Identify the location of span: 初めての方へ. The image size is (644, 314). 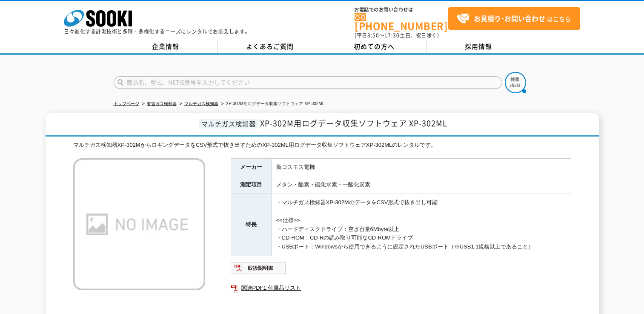
(374, 46).